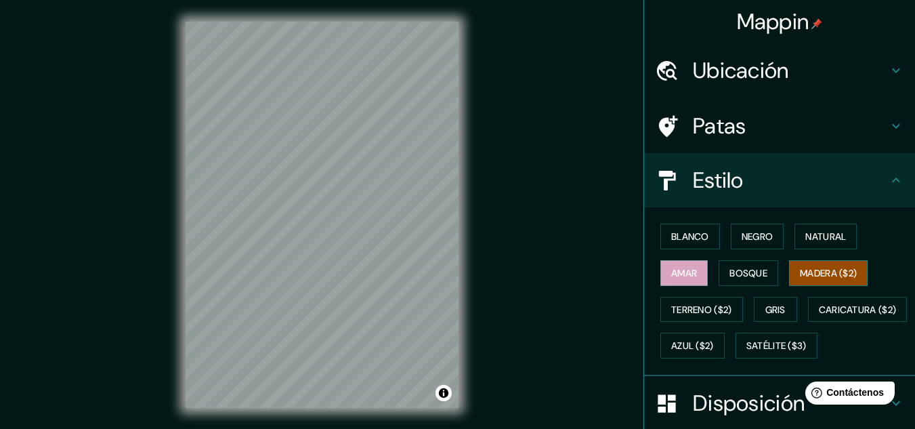 The image size is (915, 429). What do you see at coordinates (772, 22) in the screenshot?
I see `font: Mappin` at bounding box center [772, 22].